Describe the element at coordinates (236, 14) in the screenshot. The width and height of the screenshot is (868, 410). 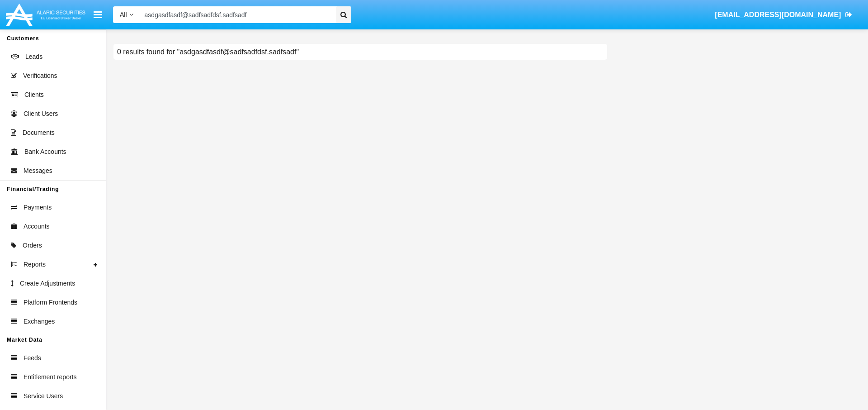
I see `input: Search` at that location.